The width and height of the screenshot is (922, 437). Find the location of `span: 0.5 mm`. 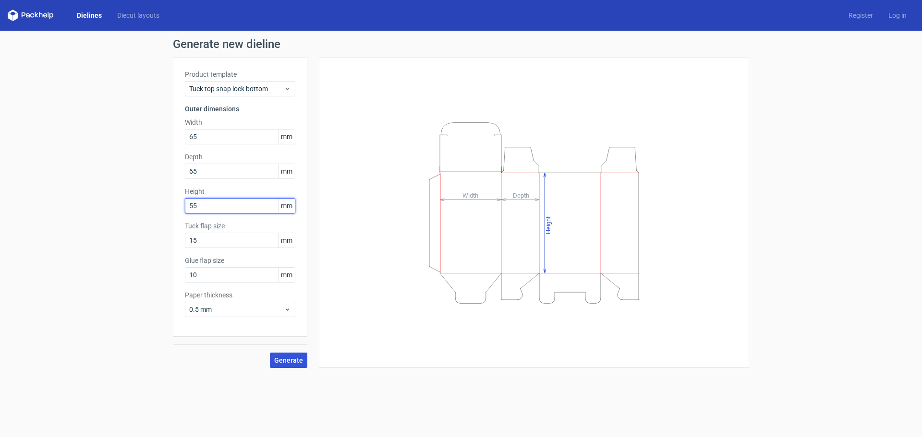

span: 0.5 mm is located at coordinates (236, 310).